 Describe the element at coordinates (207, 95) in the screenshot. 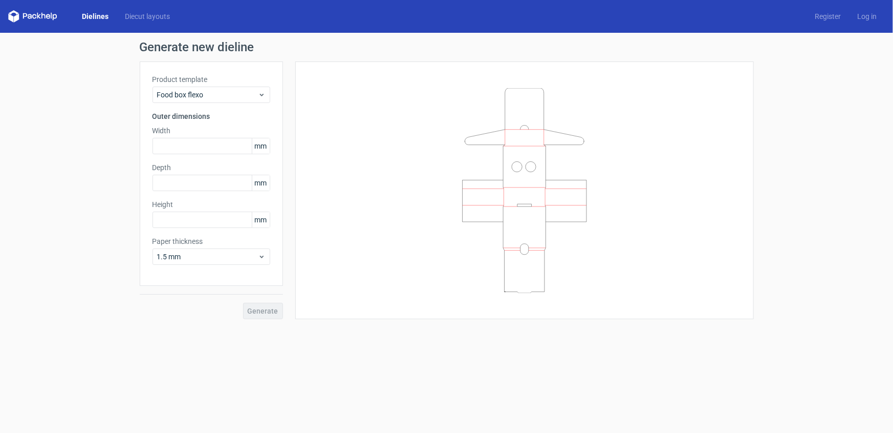

I see `span: Food box flexo` at that location.